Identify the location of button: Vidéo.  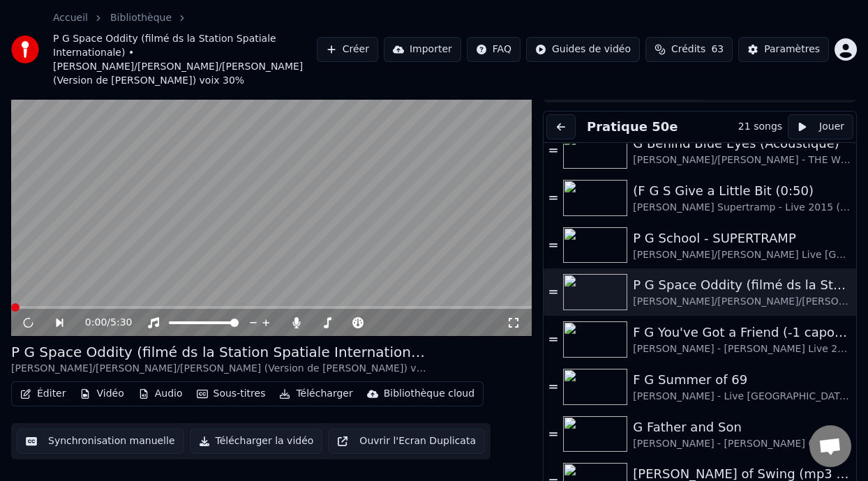
(101, 393).